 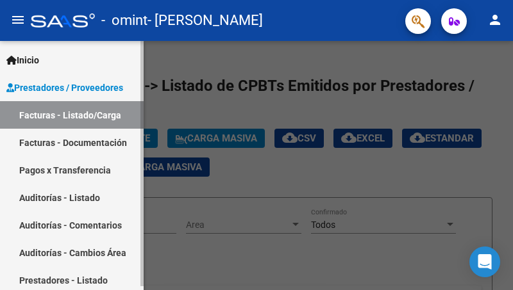 I want to click on span: Prestadores / Proveedores, so click(x=65, y=88).